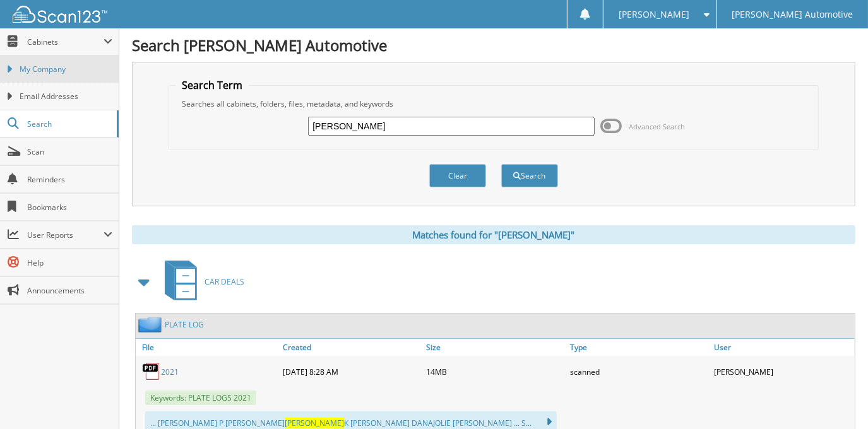 Image resolution: width=868 pixels, height=429 pixels. Describe the element at coordinates (639, 347) in the screenshot. I see `a: Type` at that location.